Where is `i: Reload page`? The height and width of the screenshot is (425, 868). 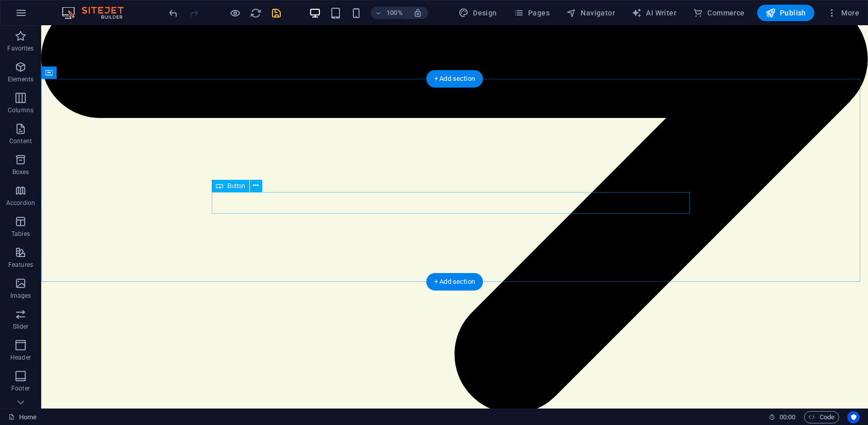
i: Reload page is located at coordinates (256, 13).